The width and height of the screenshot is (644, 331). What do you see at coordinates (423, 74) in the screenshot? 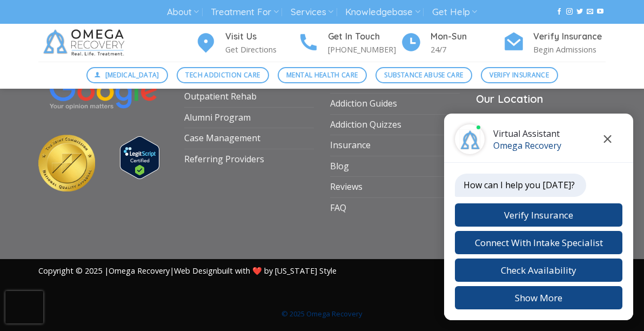
I see `span: Substance Abuse Care` at bounding box center [423, 74].